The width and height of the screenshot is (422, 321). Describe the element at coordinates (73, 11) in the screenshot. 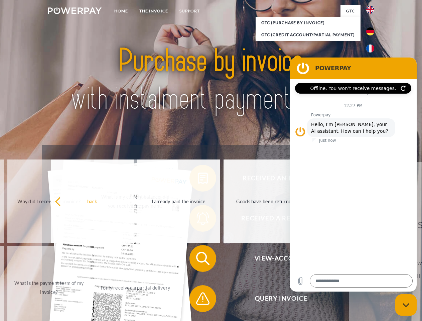

I see `h2: POWERPAY` at that location.